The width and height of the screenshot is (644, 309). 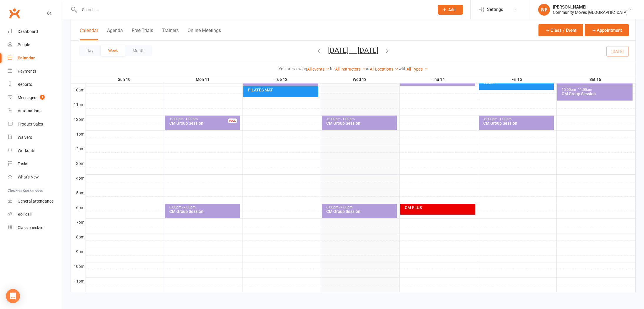 I want to click on div: NF, so click(x=544, y=10).